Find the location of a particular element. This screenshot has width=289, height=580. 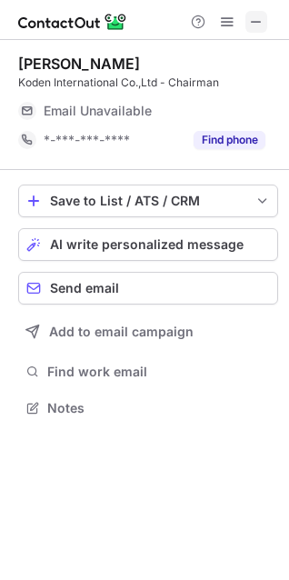

div: Koden International Co.,Ltd - Chairman is located at coordinates (148, 83).